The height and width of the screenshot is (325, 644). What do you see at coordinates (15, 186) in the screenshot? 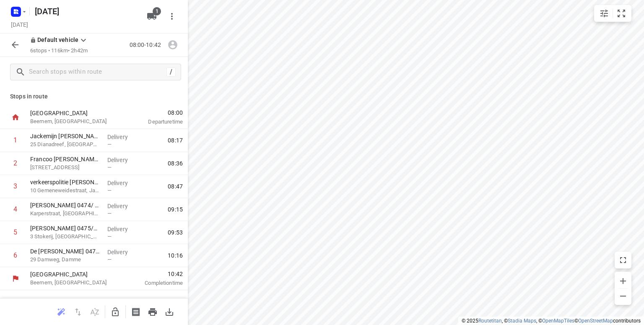
I see `div: 3` at bounding box center [15, 186].